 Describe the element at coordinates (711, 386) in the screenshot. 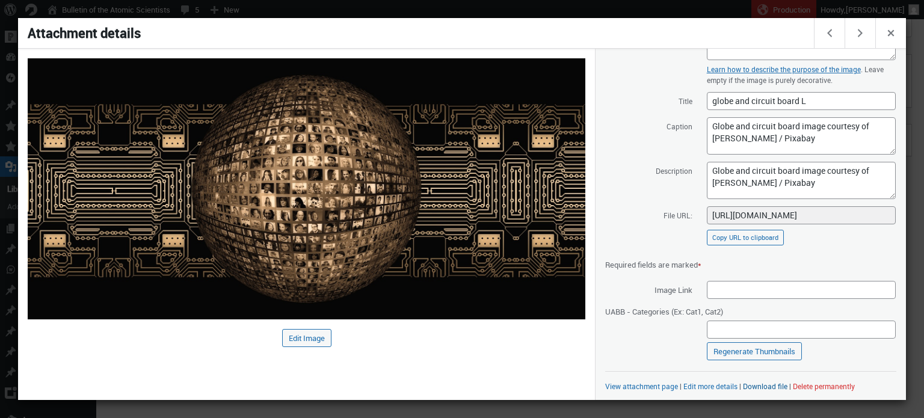

I see `a: Edit more details` at that location.